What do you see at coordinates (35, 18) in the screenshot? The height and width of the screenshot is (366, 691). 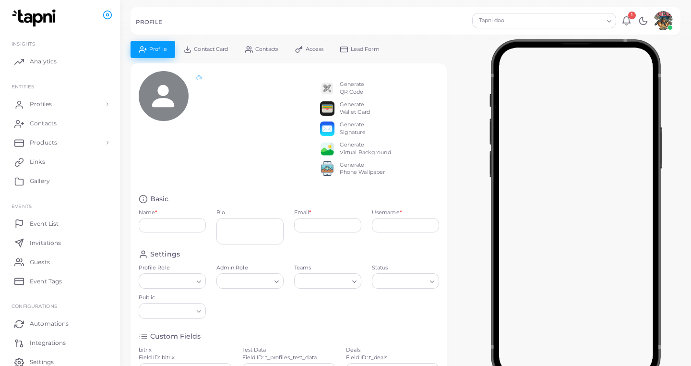 I see `a: logo` at bounding box center [35, 18].